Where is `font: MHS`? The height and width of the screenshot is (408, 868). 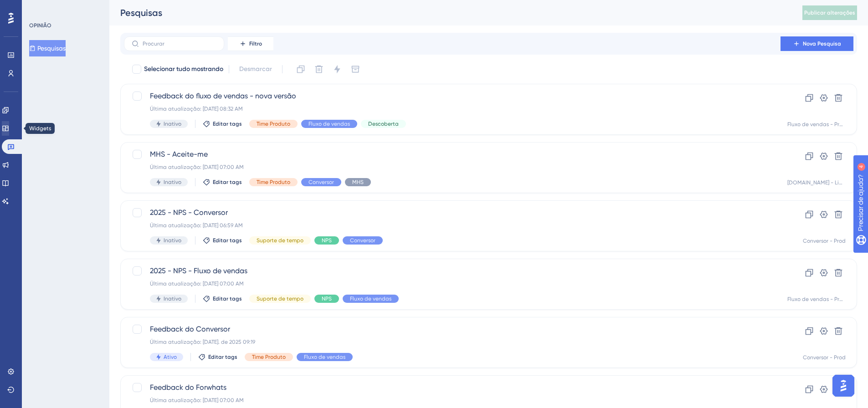
font: MHS is located at coordinates (358, 183).